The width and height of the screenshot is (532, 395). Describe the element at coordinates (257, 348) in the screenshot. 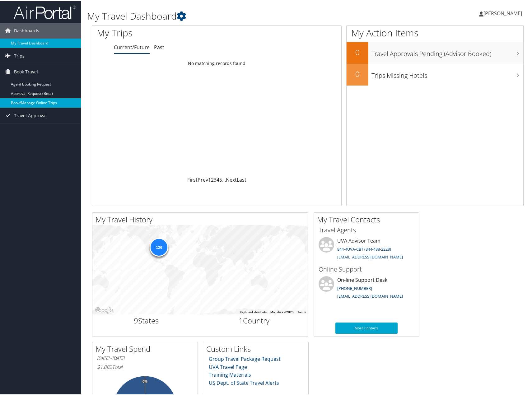

I see `h2: Custom Links` at that location.